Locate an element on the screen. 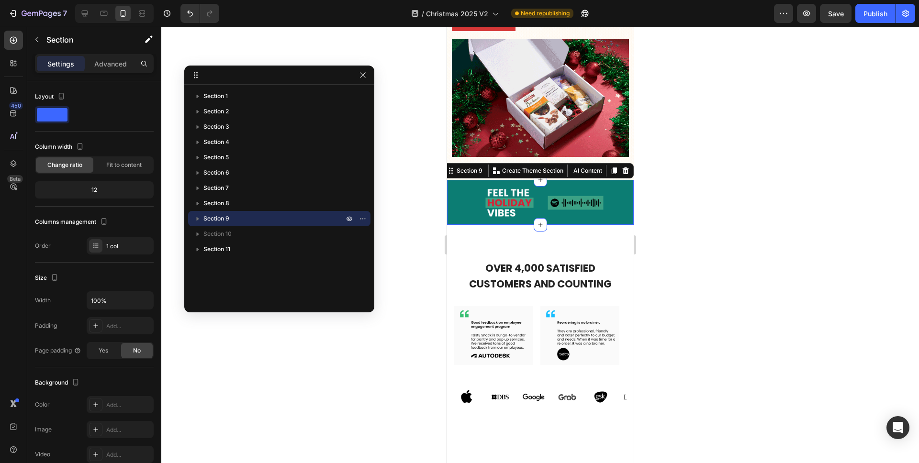  p: Section is located at coordinates (86, 40).